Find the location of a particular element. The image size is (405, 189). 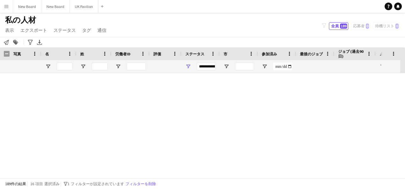

button: 全員189 is located at coordinates (339, 26).